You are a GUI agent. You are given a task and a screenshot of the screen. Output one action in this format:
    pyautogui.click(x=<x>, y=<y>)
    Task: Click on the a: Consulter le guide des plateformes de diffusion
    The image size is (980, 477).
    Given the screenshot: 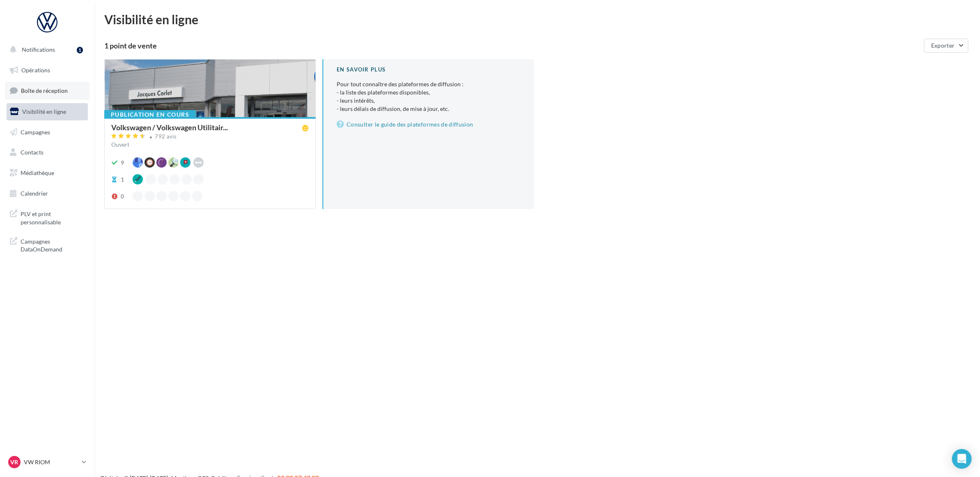 What is the action you would take?
    pyautogui.click(x=429, y=125)
    